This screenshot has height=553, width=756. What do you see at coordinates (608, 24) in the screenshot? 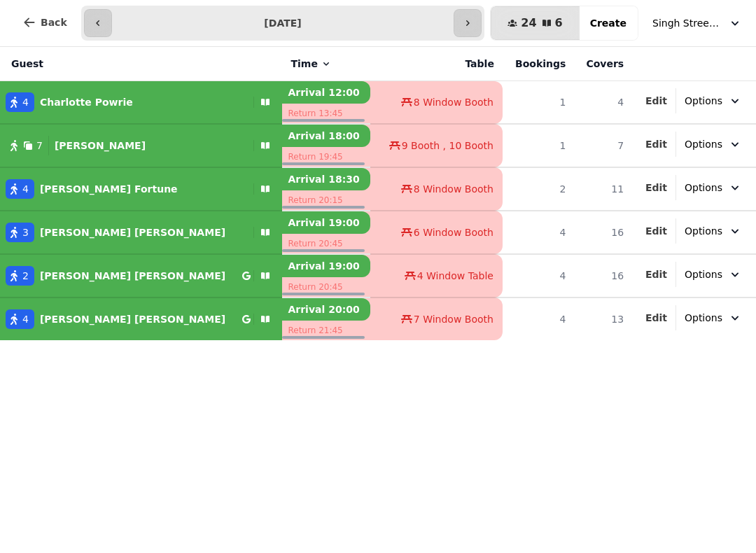
I see `span: Create` at bounding box center [608, 24].